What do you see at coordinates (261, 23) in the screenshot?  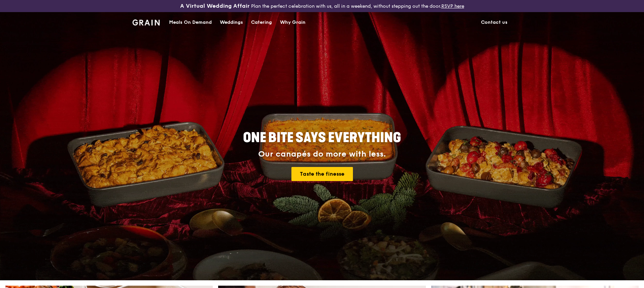 I see `div: Catering` at bounding box center [261, 23].